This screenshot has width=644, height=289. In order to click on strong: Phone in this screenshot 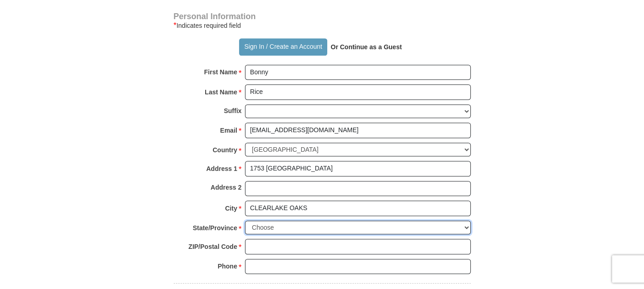, I will do `click(227, 266)`.